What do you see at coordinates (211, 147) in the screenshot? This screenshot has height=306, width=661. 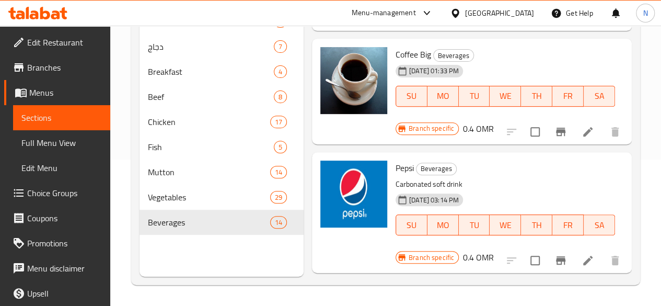 I see `span: Fish` at bounding box center [211, 147].